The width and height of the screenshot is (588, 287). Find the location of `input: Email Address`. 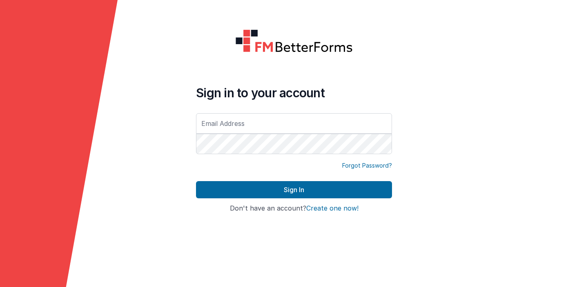

input: Email Address is located at coordinates (294, 123).